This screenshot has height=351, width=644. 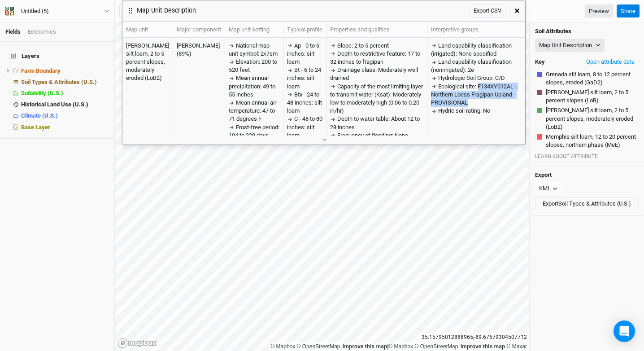 What do you see at coordinates (57, 11) in the screenshot?
I see `button: Untitled (5)` at bounding box center [57, 11].